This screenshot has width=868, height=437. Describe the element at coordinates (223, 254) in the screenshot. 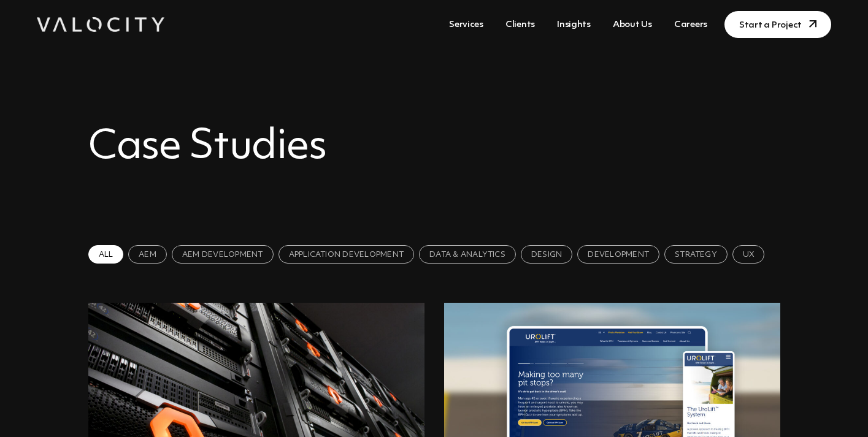

I see `span: AEM Development` at that location.